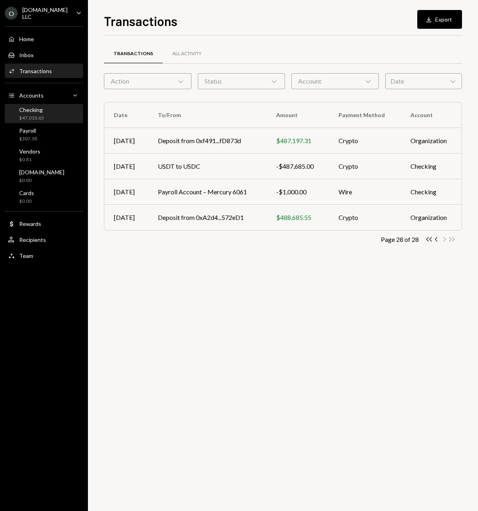 The image size is (478, 511). I want to click on div: Page 28 of 28, so click(400, 239).